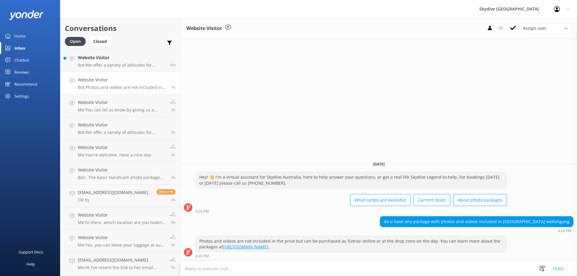 The image size is (577, 276). Describe the element at coordinates (100, 41) in the screenshot. I see `div: Closed` at that location.